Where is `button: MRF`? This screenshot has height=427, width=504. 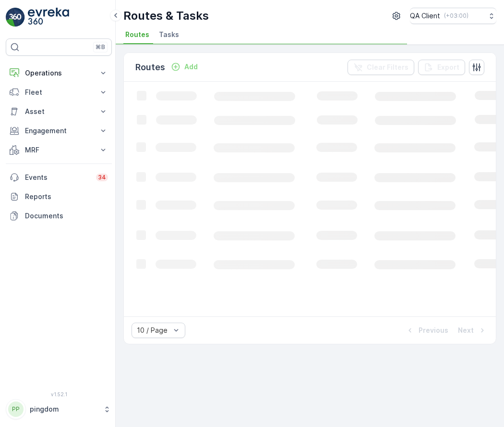
button: MRF is located at coordinates (59, 150).